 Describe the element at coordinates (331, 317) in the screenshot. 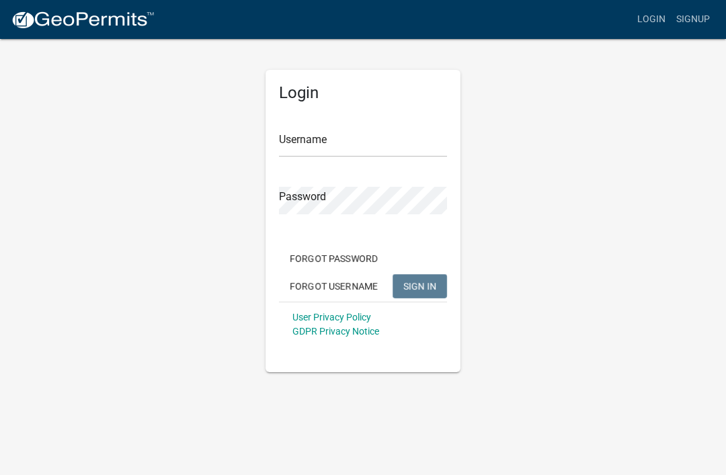

I see `a: User Privacy Policy` at that location.